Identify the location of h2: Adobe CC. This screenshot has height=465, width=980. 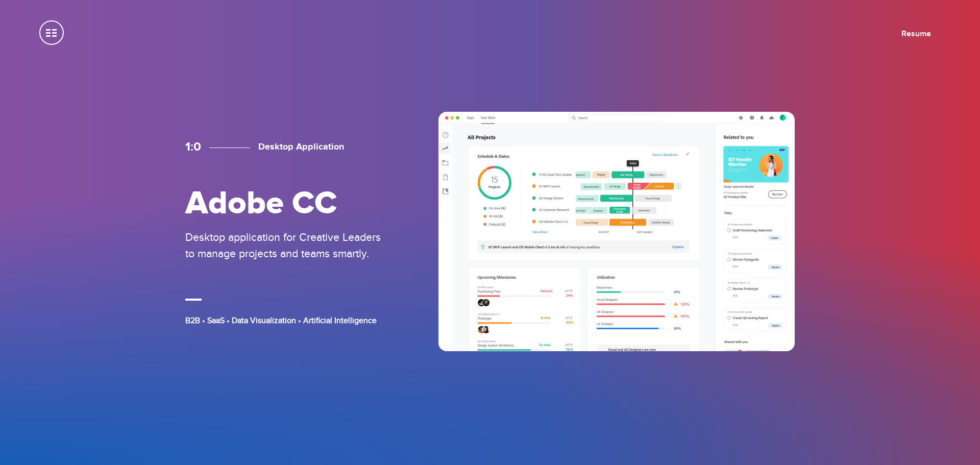
(287, 204).